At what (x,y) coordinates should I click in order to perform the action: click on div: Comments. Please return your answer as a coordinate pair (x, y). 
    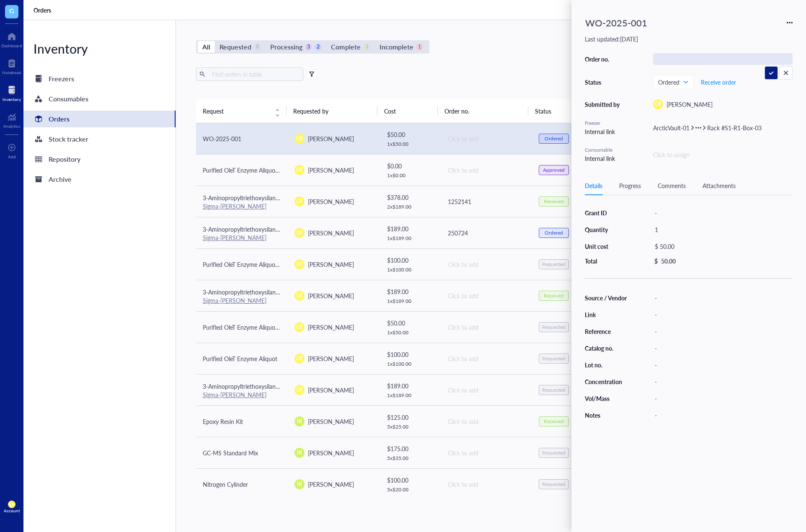
    Looking at the image, I should click on (671, 186).